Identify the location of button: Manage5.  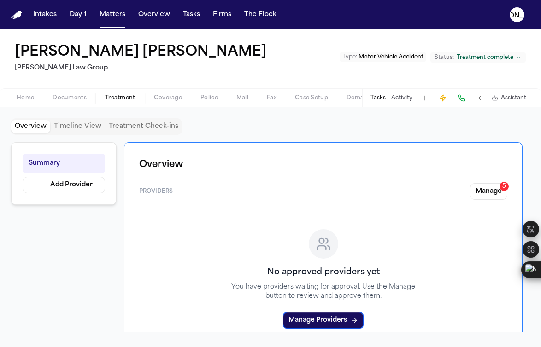
(488, 192).